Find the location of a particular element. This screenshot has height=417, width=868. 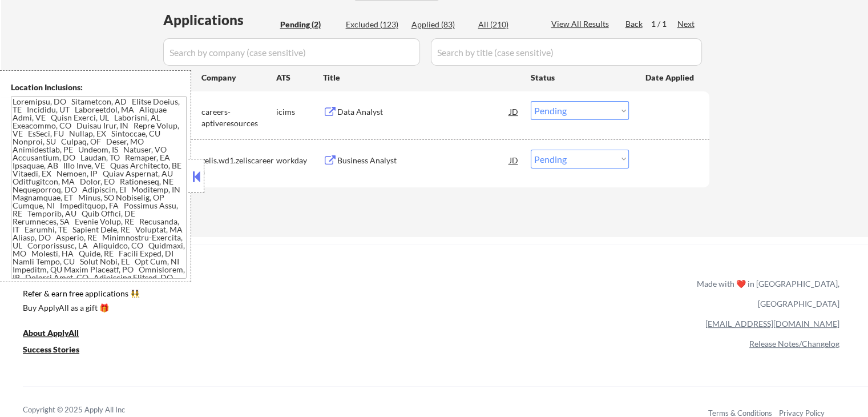

a: Buy ApplyAll as a gift 🎁 is located at coordinates (80, 309).